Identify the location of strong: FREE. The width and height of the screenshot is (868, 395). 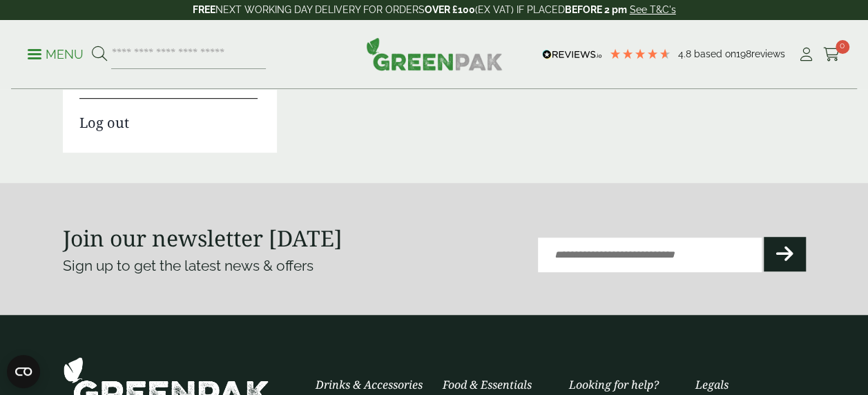
(204, 10).